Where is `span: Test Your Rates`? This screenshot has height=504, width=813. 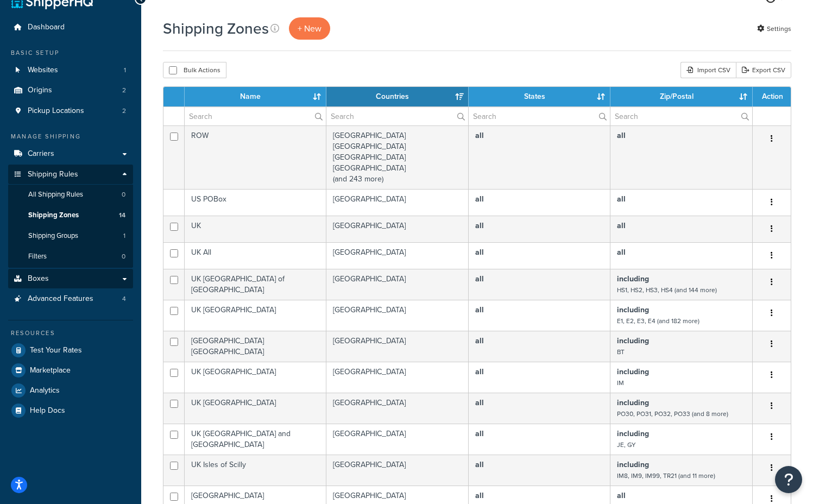 span: Test Your Rates is located at coordinates (56, 350).